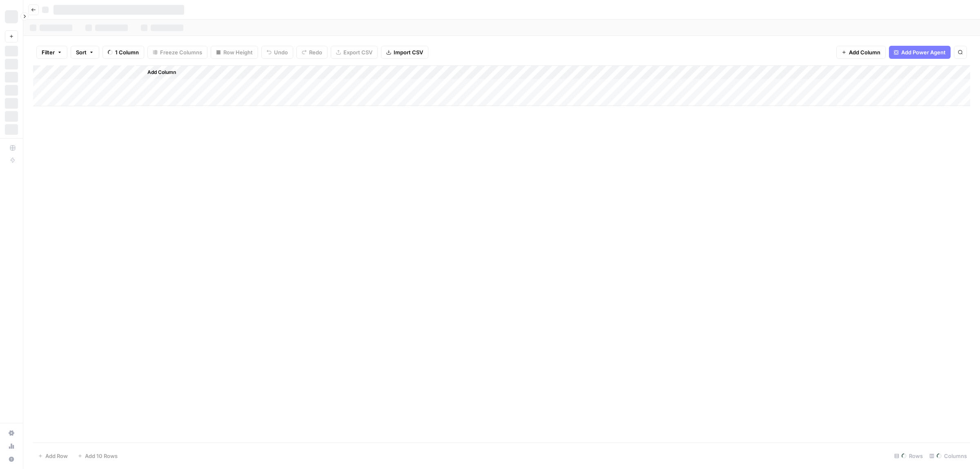 This screenshot has height=469, width=980. What do you see at coordinates (409, 52) in the screenshot?
I see `span: Import CSV` at bounding box center [409, 52].